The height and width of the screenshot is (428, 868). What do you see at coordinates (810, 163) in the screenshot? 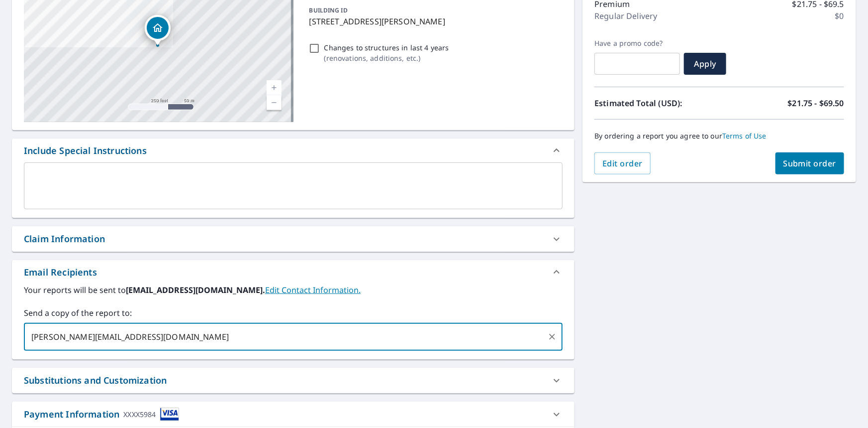
I see `button: Submit order` at bounding box center [810, 163].